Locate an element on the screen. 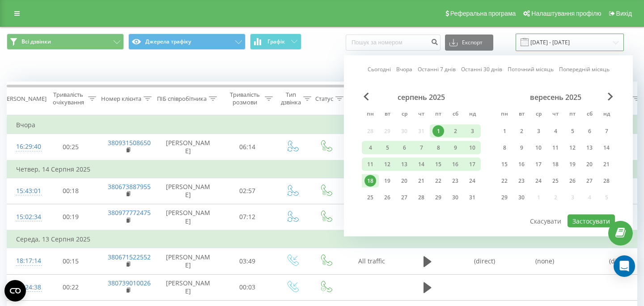 The height and width of the screenshot is (306, 644). div: чт 28 серп 2025 р. is located at coordinates (421, 197).